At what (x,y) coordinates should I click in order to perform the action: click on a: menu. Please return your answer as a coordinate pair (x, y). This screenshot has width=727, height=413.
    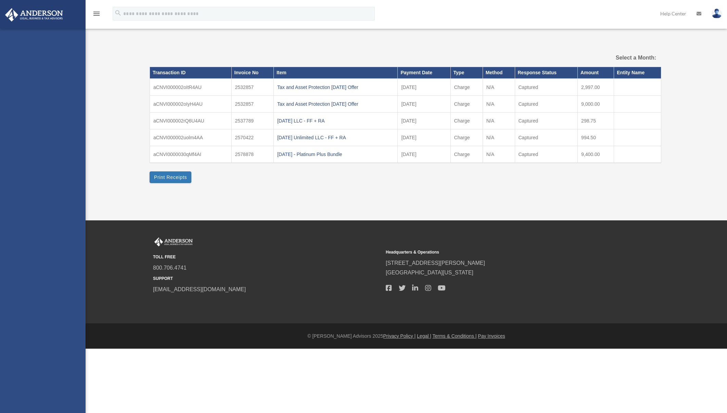
    Looking at the image, I should click on (96, 15).